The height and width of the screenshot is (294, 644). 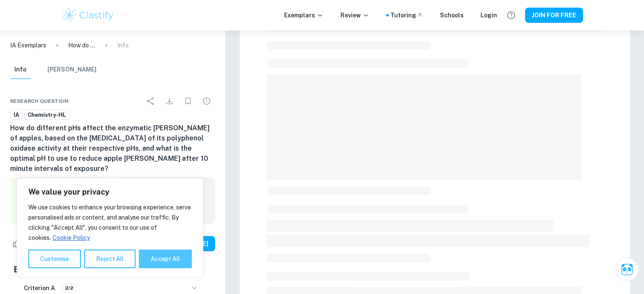 What do you see at coordinates (554, 15) in the screenshot?
I see `button: JOIN FOR FREE` at bounding box center [554, 15].